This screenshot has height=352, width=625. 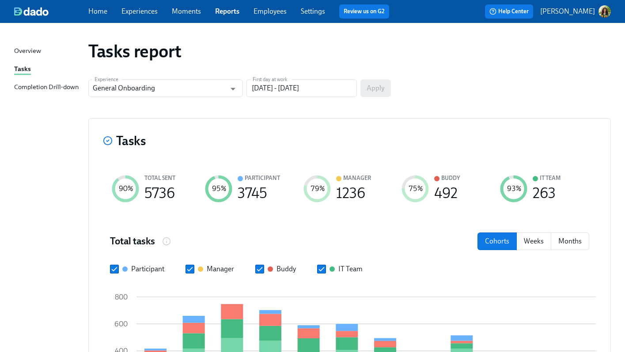 I want to click on p: Weeks, so click(x=533, y=241).